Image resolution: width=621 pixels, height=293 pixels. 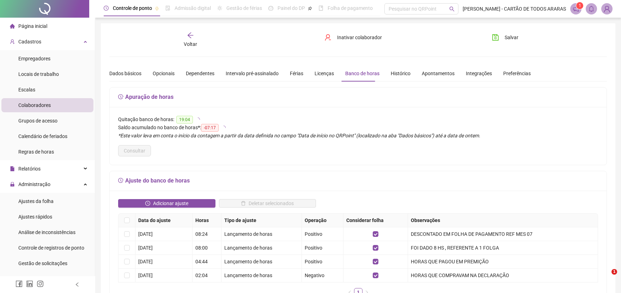 I want to click on span: left, so click(x=77, y=284).